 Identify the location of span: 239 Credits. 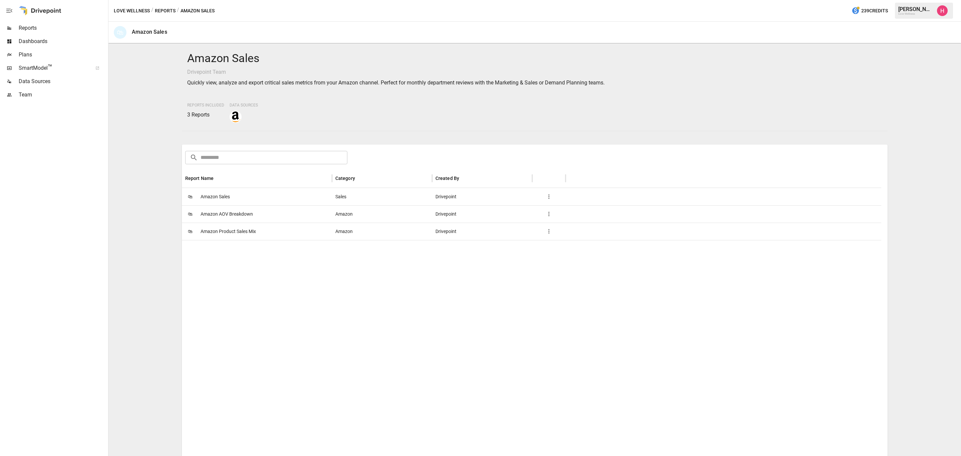
(875, 11).